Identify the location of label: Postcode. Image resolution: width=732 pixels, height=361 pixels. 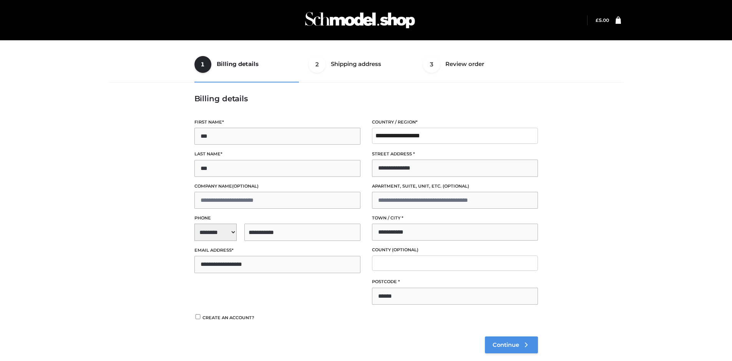
(455, 282).